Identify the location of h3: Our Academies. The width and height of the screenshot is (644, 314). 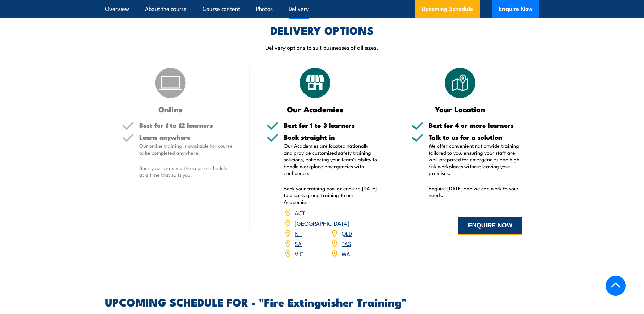
(315, 109).